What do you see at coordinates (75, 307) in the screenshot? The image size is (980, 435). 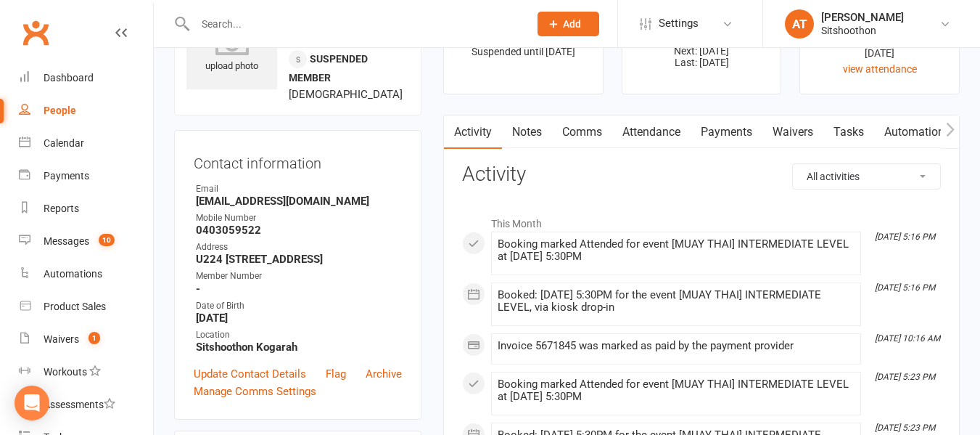 I see `div: Product Sales` at bounding box center [75, 307].